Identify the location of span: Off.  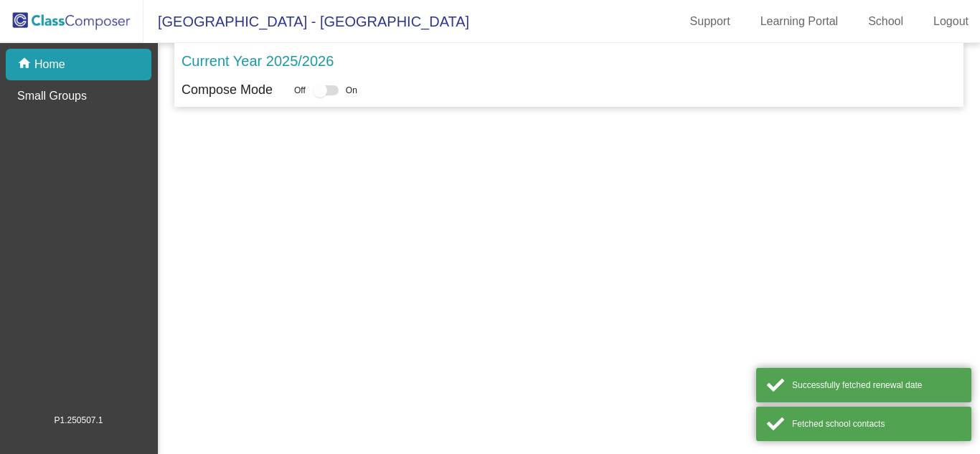
(300, 90).